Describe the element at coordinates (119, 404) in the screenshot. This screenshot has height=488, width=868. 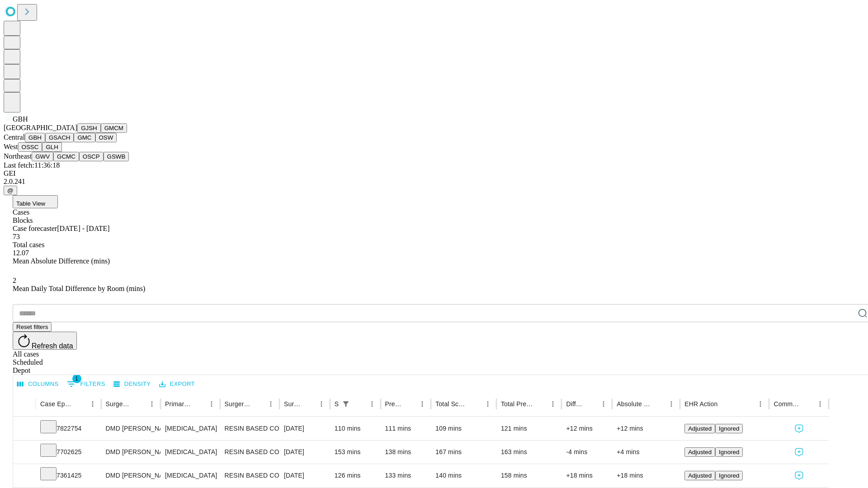
I see `div: Surgeon Name` at that location.